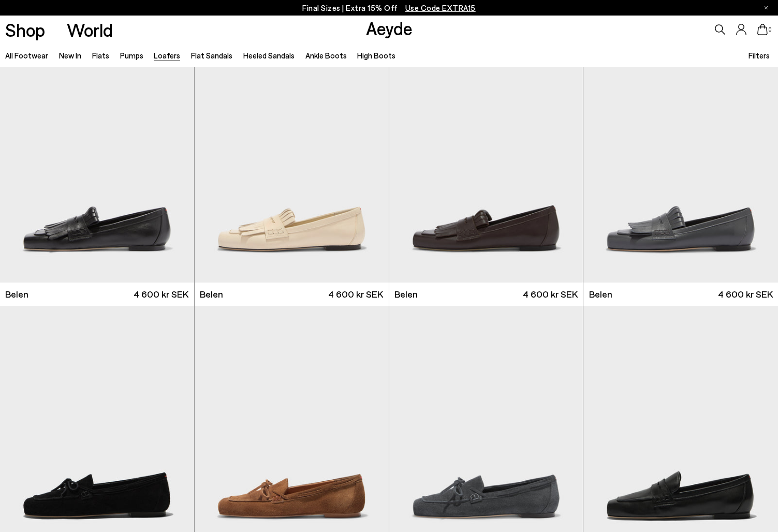 This screenshot has height=532, width=778. I want to click on a: Ankle Boots, so click(326, 55).